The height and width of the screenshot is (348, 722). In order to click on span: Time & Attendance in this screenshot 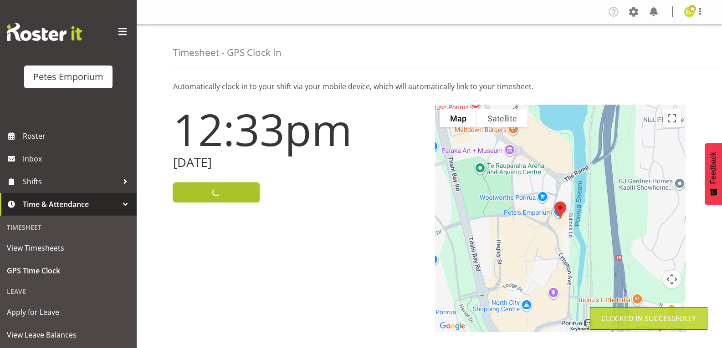, I will do `click(71, 204)`.